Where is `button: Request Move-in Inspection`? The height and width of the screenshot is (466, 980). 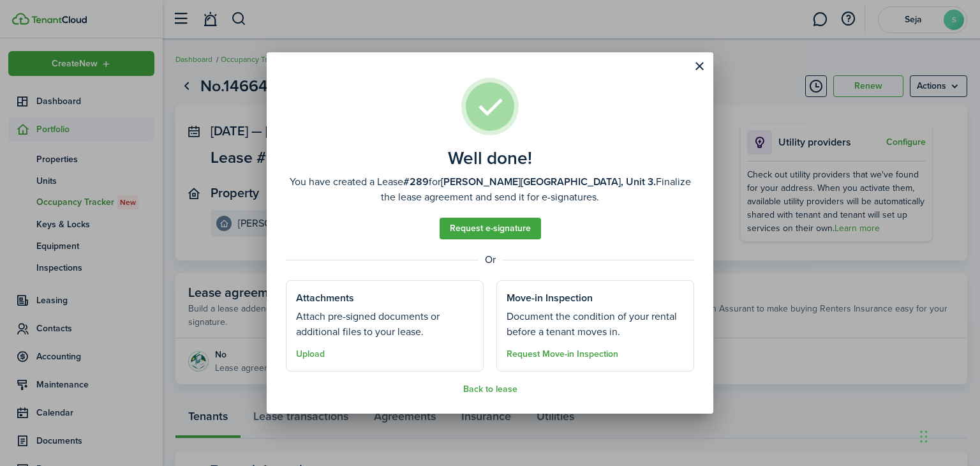 button: Request Move-in Inspection is located at coordinates (562, 355).